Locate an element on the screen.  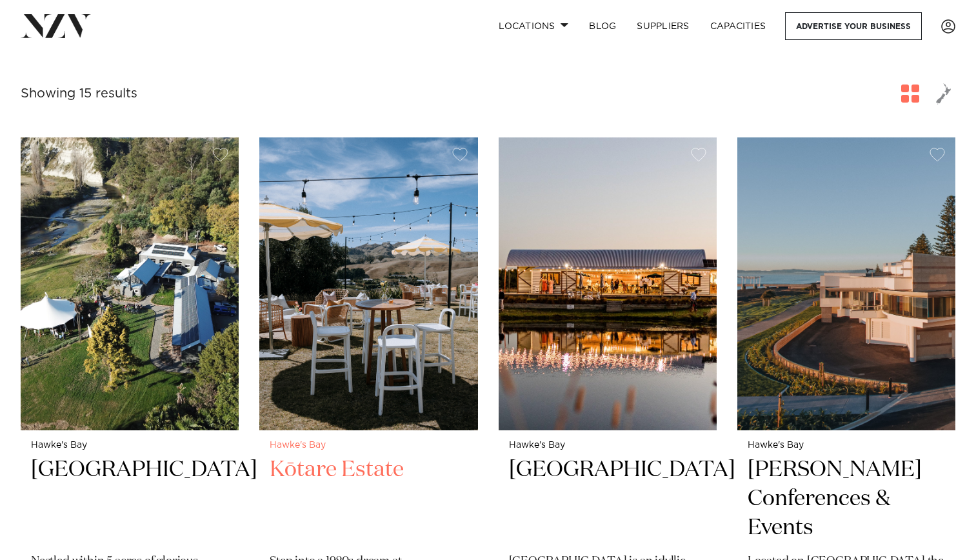
a: SUPPLIERS is located at coordinates (663, 26).